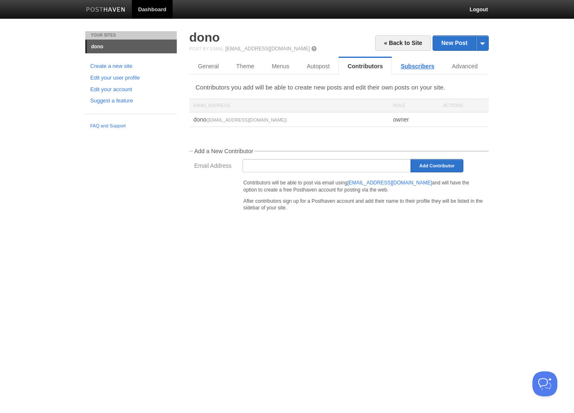 This screenshot has height=413, width=574. Describe the element at coordinates (131, 66) in the screenshot. I see `a: Create a new site` at that location.